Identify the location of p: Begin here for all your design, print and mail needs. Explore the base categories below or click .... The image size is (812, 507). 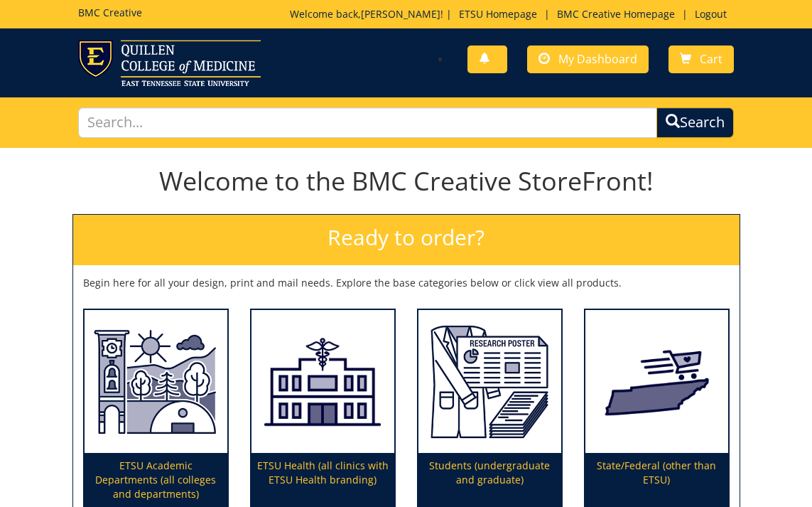
(406, 283).